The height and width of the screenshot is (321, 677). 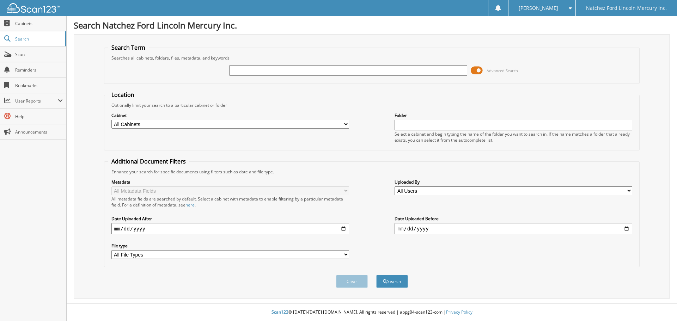 I want to click on label: Date Uploaded After, so click(x=230, y=219).